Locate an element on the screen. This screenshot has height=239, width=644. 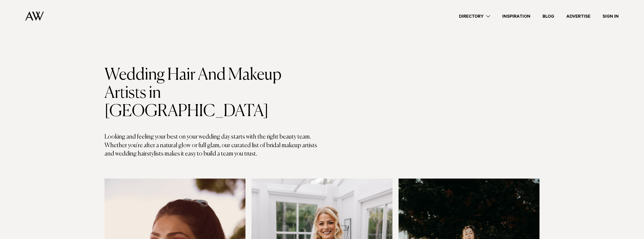
a: Sign In is located at coordinates (611, 16).